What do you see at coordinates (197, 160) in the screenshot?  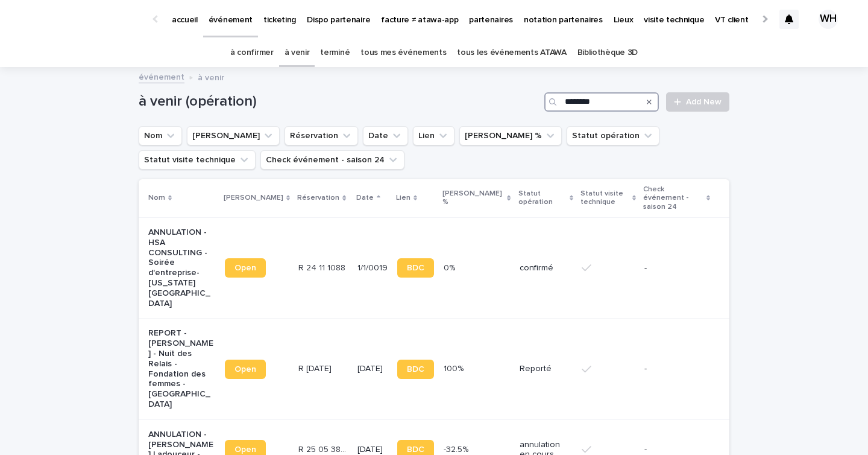 I see `button: Statut visite technique` at bounding box center [197, 160].